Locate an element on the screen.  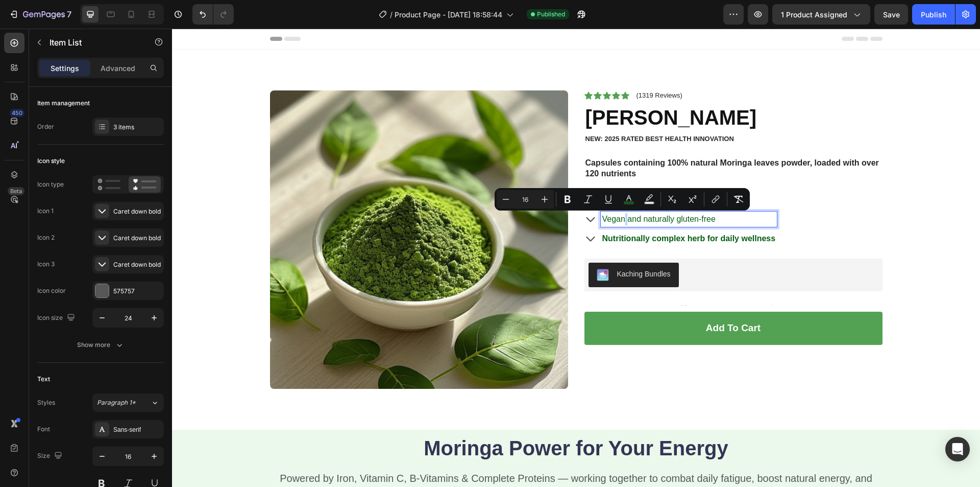
div: Size is located at coordinates (50, 456).